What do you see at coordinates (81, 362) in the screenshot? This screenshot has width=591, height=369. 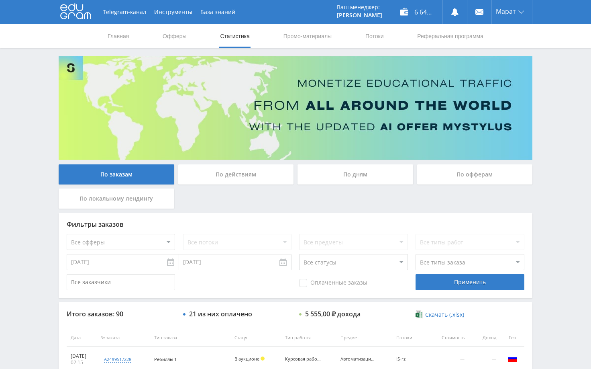 I see `div: 02:15` at bounding box center [81, 362].